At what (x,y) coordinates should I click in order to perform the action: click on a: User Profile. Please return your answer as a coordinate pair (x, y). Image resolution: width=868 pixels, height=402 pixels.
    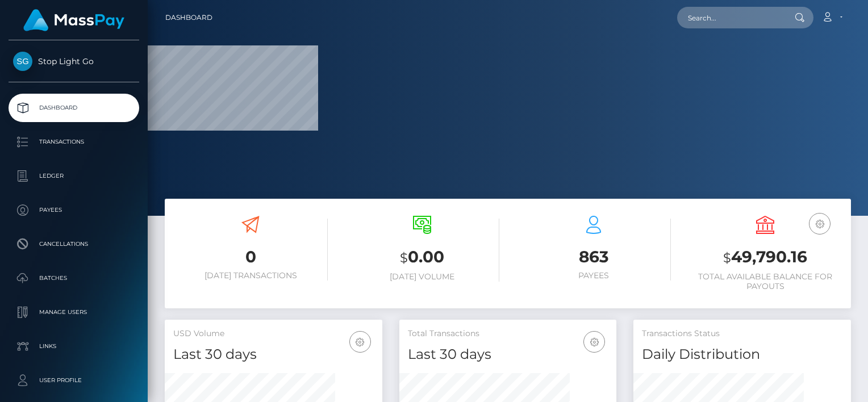
    Looking at the image, I should click on (74, 381).